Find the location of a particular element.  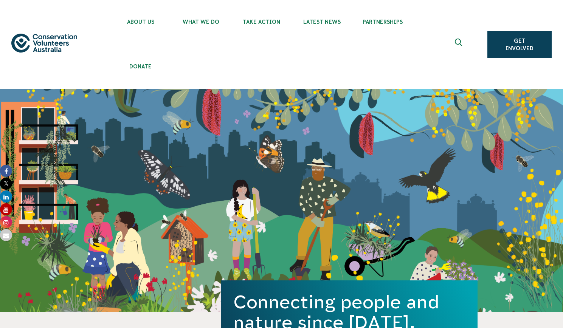

span: What We Do is located at coordinates (201, 22).